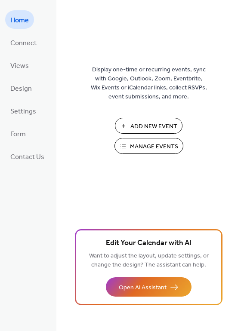 The image size is (241, 331). What do you see at coordinates (149, 146) in the screenshot?
I see `button: Manage Events` at bounding box center [149, 146].